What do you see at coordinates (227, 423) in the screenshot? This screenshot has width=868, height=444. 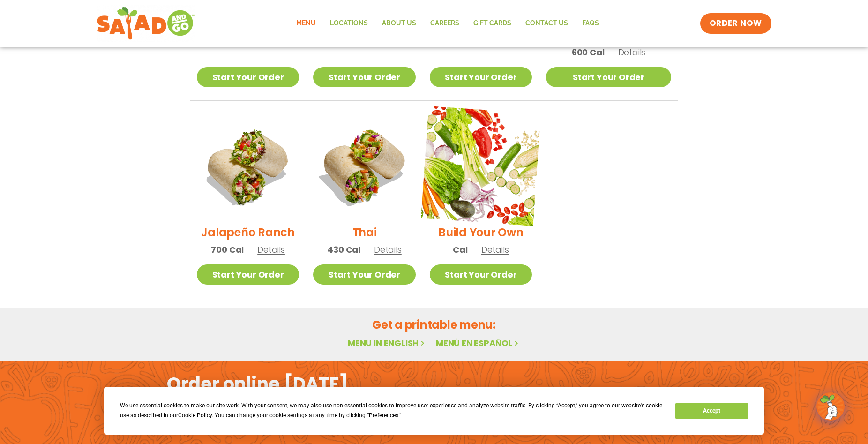 I see `h2: Download the app` at bounding box center [227, 423].